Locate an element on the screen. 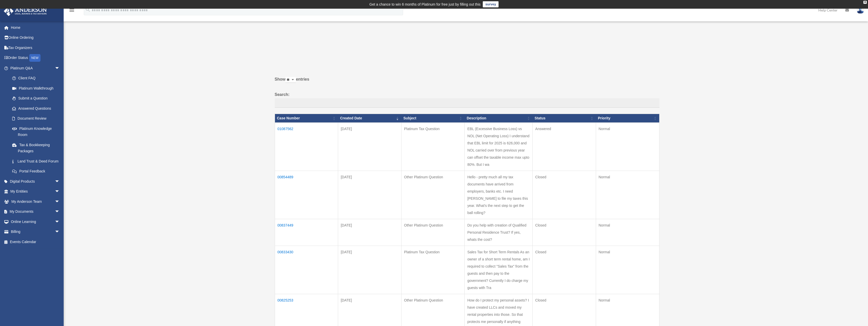 Image resolution: width=868 pixels, height=326 pixels. a: Home is located at coordinates (35, 28).